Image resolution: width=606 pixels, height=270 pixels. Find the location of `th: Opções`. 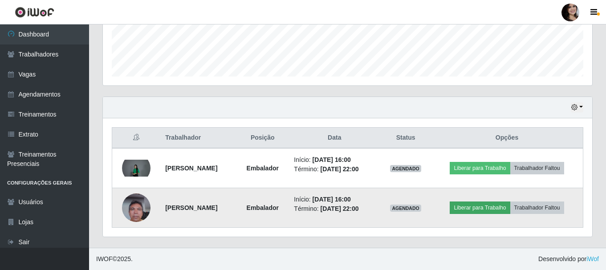

th: Opções is located at coordinates (506, 138).